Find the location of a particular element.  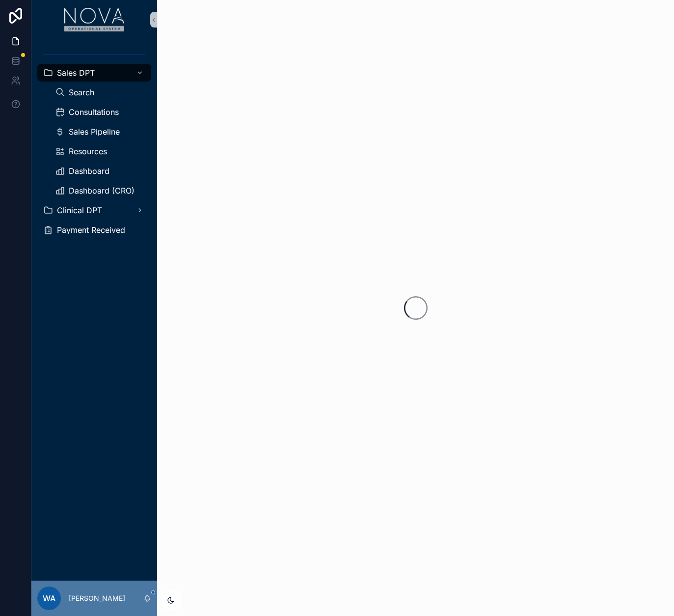

a: Sales Pipeline is located at coordinates (100, 132).